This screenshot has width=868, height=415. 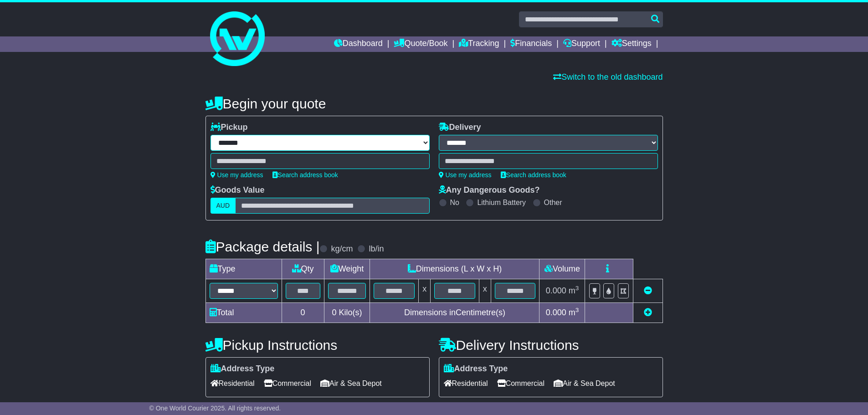 I want to click on a: Dashboard, so click(x=358, y=44).